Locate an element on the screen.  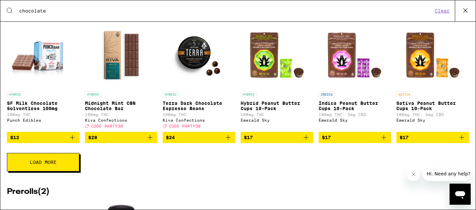
span: Hi. Need any help? is located at coordinates (26, 7).